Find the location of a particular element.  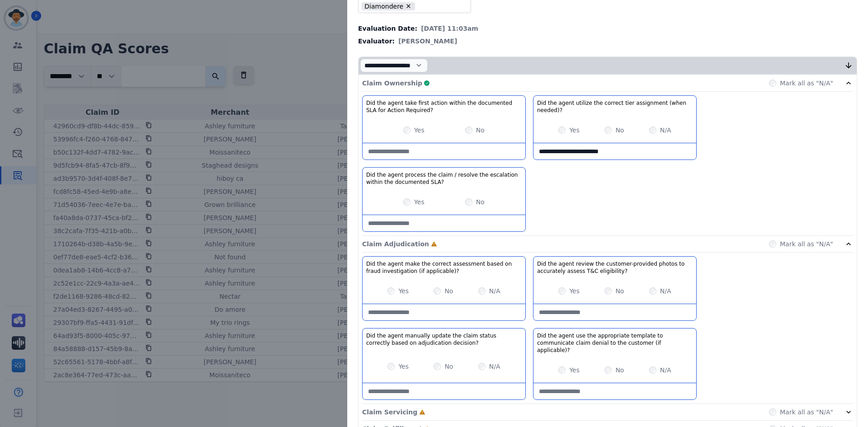

h3: Did the agent make the correct assessment based on fraud investigation (if applicable)? is located at coordinates (444, 268).